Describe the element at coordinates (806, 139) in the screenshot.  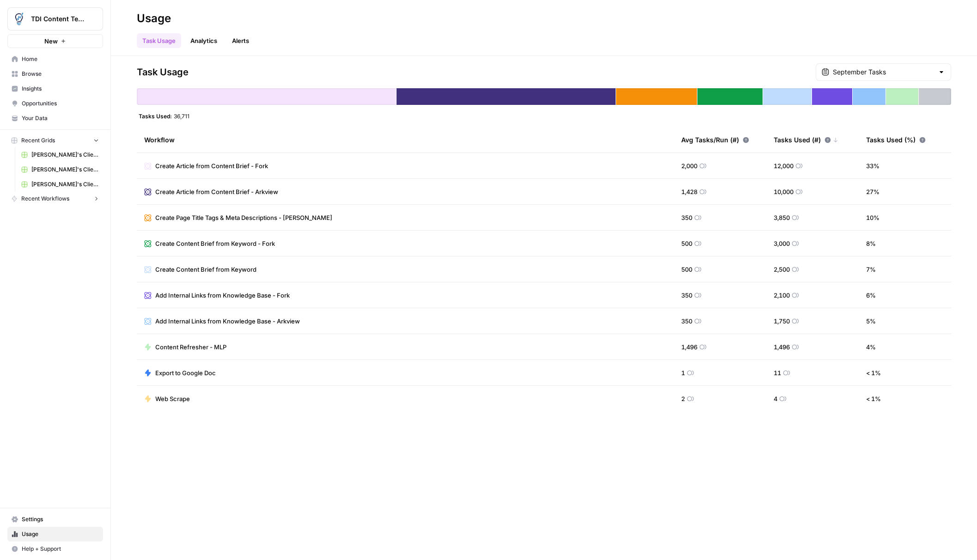
I see `div: Tasks Used (#)` at that location.